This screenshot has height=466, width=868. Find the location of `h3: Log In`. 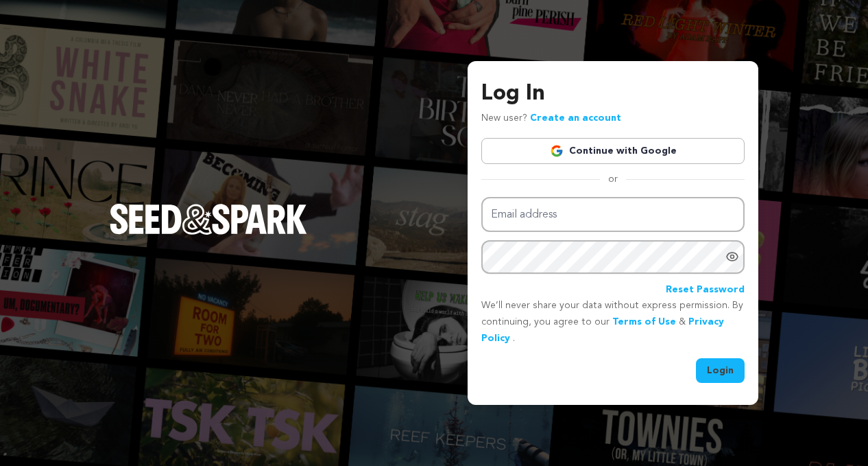

h3: Log In is located at coordinates (613, 94).